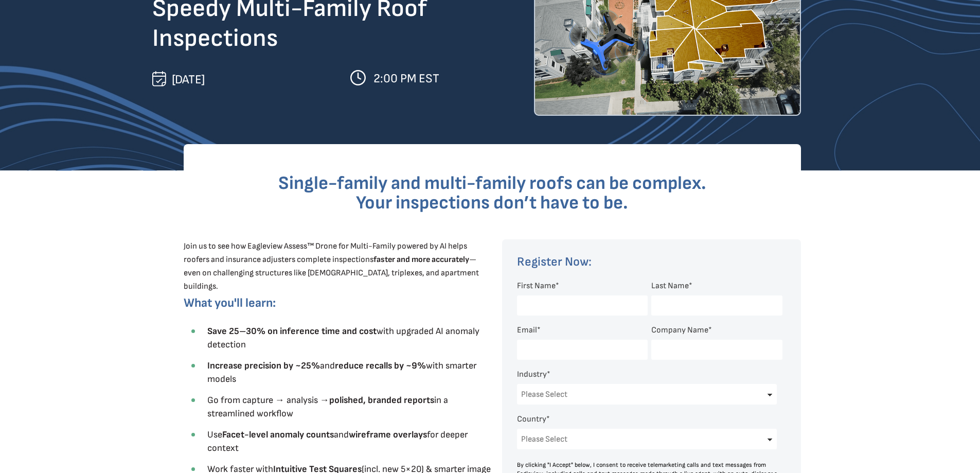  Describe the element at coordinates (531, 419) in the screenshot. I see `span: Country` at that location.